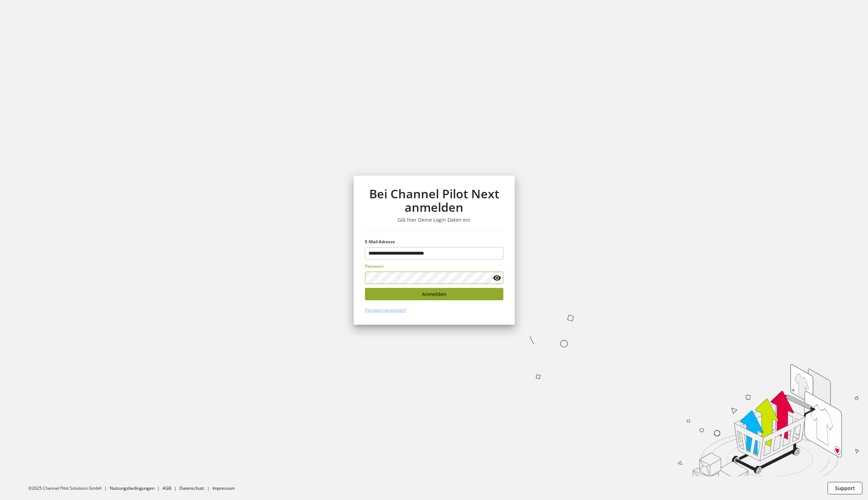  I want to click on a: Passwort vergessen?, so click(386, 310).